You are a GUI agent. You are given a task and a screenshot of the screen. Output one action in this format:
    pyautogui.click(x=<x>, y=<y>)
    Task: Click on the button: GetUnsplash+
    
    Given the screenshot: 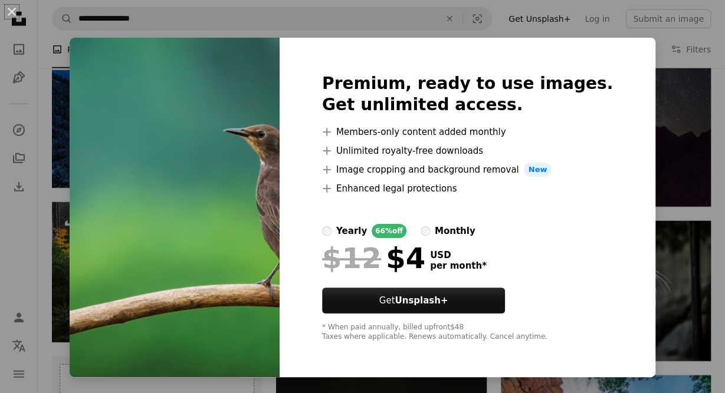 What is the action you would take?
    pyautogui.click(x=414, y=301)
    